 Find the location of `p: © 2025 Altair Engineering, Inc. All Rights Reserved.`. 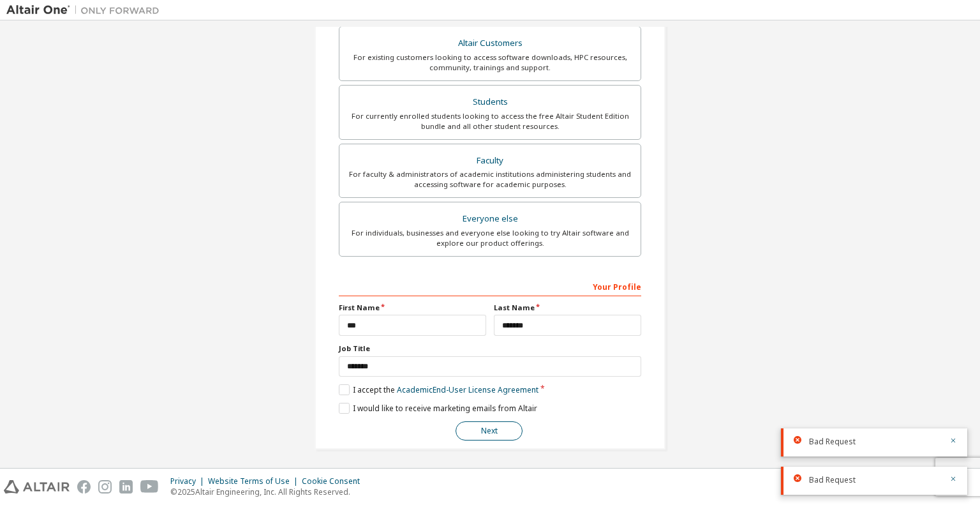

p: © 2025 Altair Engineering, Inc. All Rights Reserved. is located at coordinates (268, 491).